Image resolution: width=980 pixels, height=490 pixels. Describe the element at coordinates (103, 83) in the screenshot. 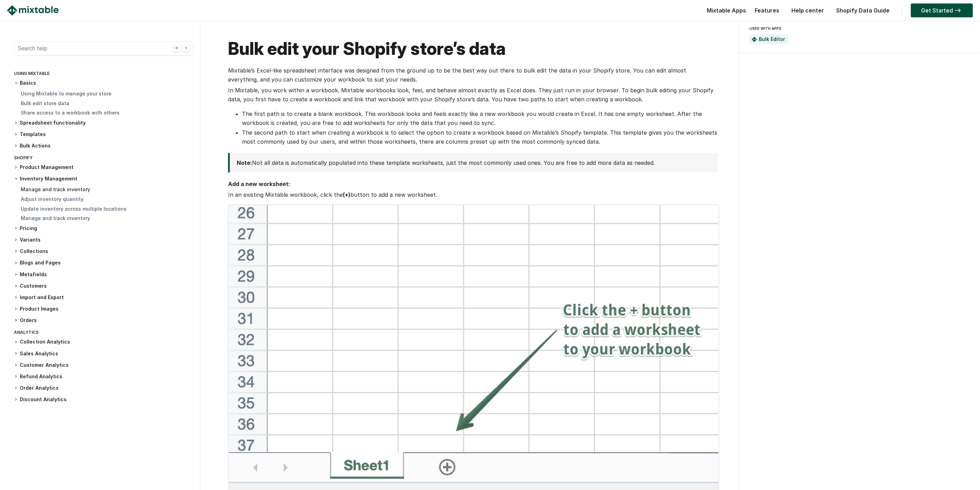

I see `h3: Basics` at that location.